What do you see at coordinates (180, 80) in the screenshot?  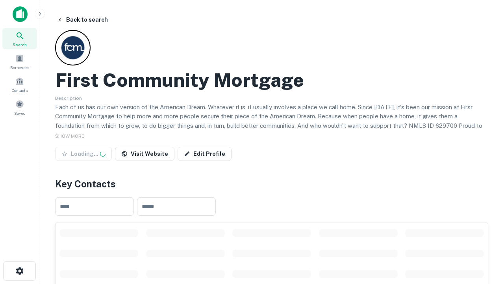 I see `h2: First Community Mortgage` at bounding box center [180, 80].